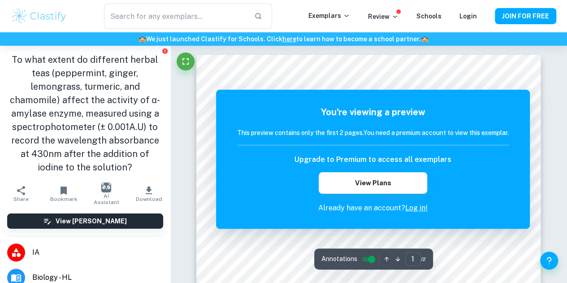 This screenshot has width=567, height=283. Describe the element at coordinates (373, 133) in the screenshot. I see `h6: This preview contains only the first 2 pages. You need a premium account to view this exemplar.` at that location.